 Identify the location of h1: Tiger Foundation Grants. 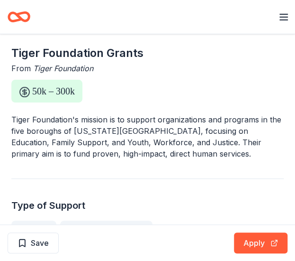
(147, 53).